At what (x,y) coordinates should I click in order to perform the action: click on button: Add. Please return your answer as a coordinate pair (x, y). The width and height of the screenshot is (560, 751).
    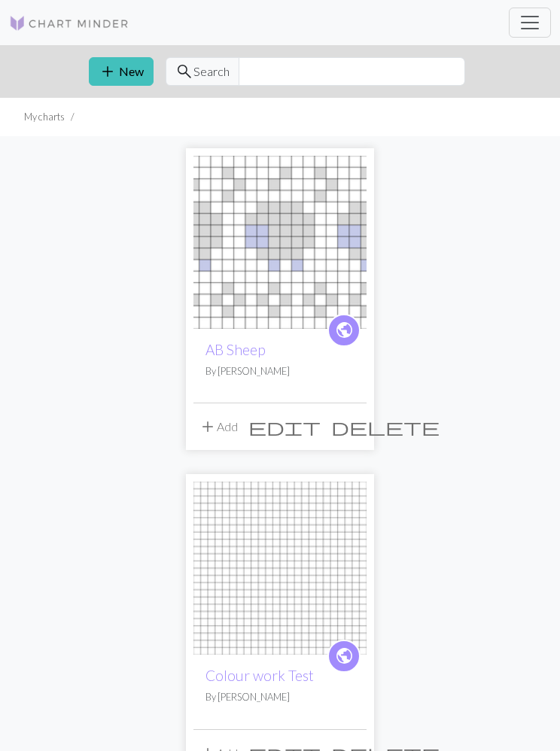
    Looking at the image, I should click on (218, 427).